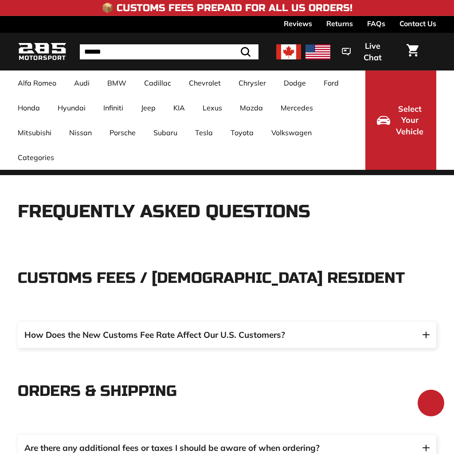  Describe the element at coordinates (172, 448) in the screenshot. I see `span: Are there any additional fees or taxes I should be aware of when ordering?` at that location.